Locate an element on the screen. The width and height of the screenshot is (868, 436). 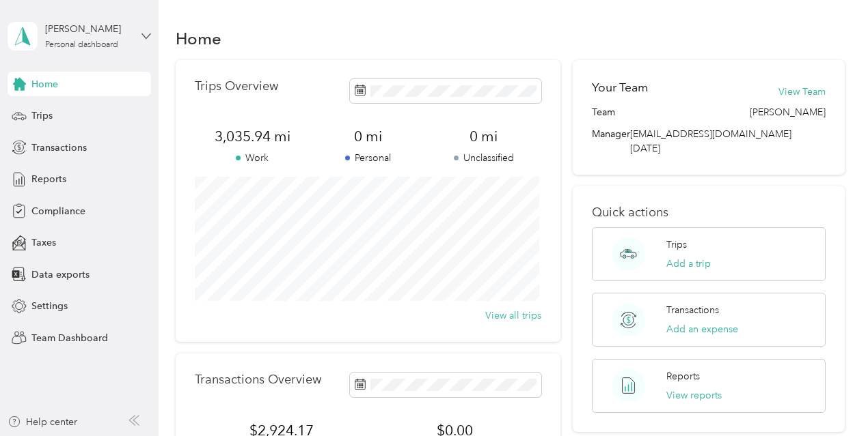
span: Taxes is located at coordinates (44, 243).